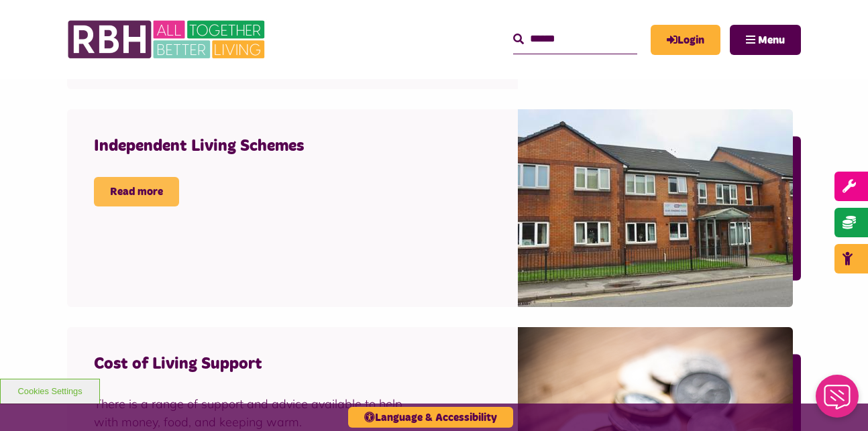  I want to click on input: Search, so click(574, 39).